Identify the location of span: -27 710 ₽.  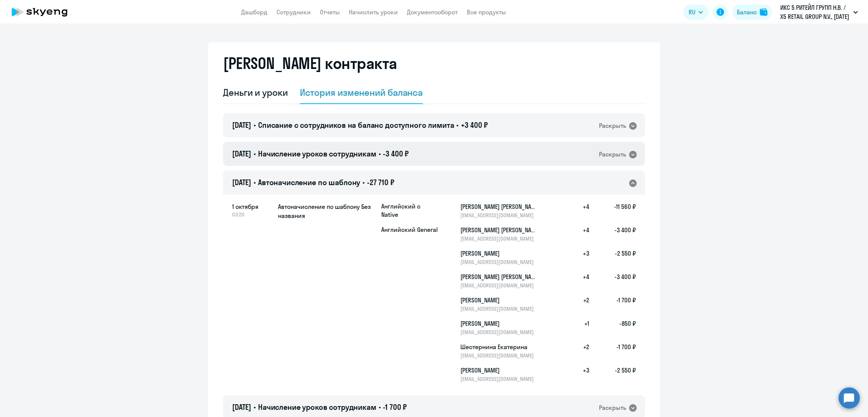
(381, 182).